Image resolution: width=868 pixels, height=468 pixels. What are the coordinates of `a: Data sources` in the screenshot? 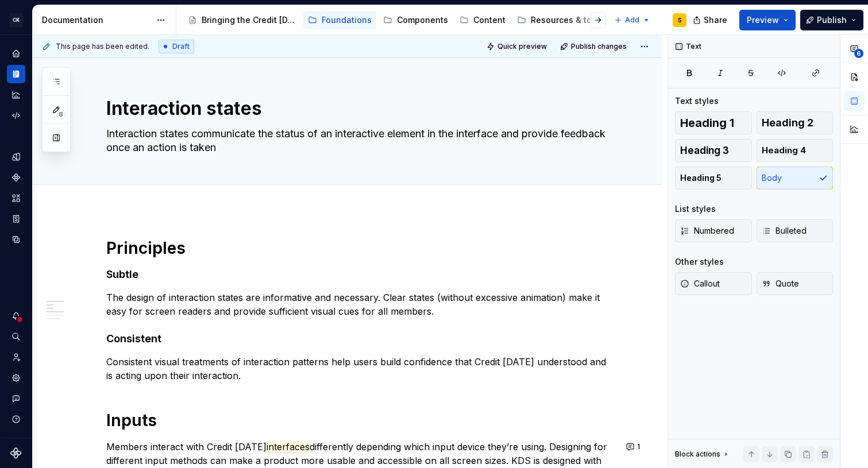 It's located at (16, 240).